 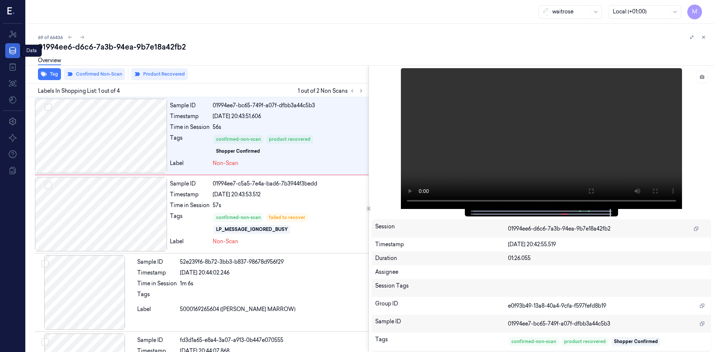 I want to click on div: LP_MESSAGE_IGNORED_BUSY, so click(x=252, y=229).